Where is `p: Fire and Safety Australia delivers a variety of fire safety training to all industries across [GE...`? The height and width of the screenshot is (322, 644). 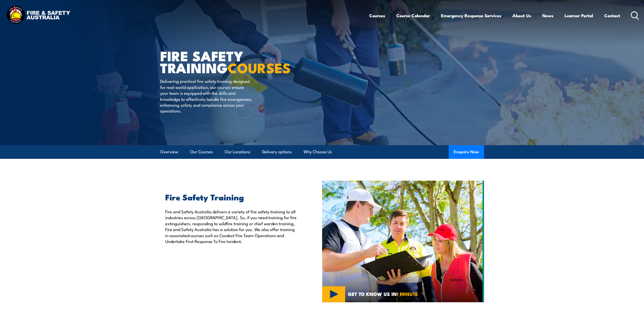 p: Fire and Safety Australia delivers a variety of fire safety training to all industries across [GE... is located at coordinates (232, 226).